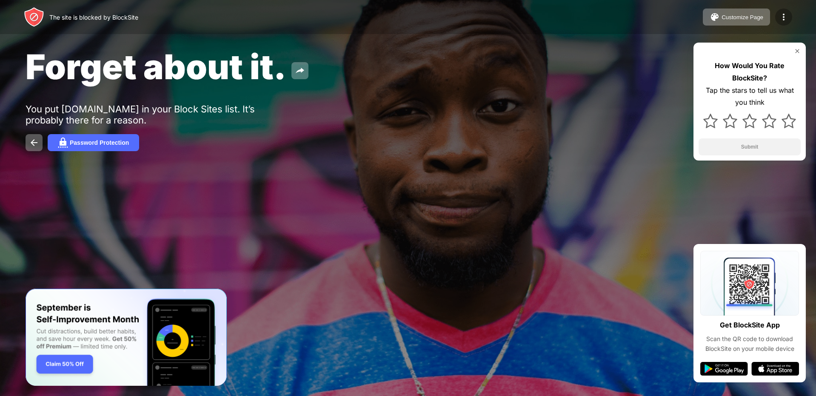 The image size is (816, 396). What do you see at coordinates (34, 142) in the screenshot?
I see `img: back.svg` at bounding box center [34, 142].